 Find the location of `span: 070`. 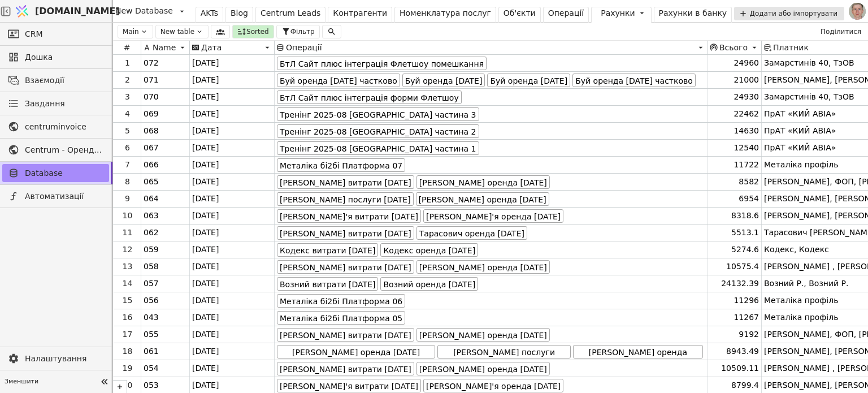

span: 070 is located at coordinates (151, 97).